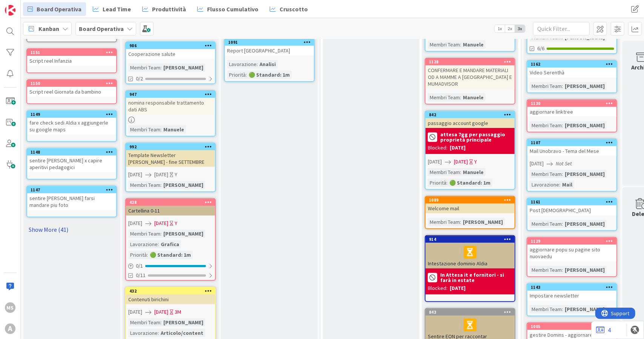 The width and height of the screenshot is (644, 339). Describe the element at coordinates (268, 64) in the screenshot. I see `div: Analisi` at that location.